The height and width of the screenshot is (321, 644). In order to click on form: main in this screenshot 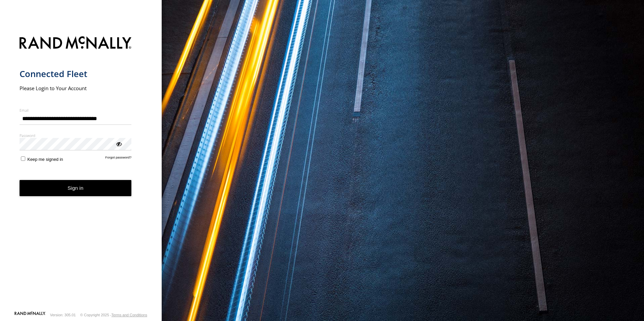, I will do `click(81, 172)`.